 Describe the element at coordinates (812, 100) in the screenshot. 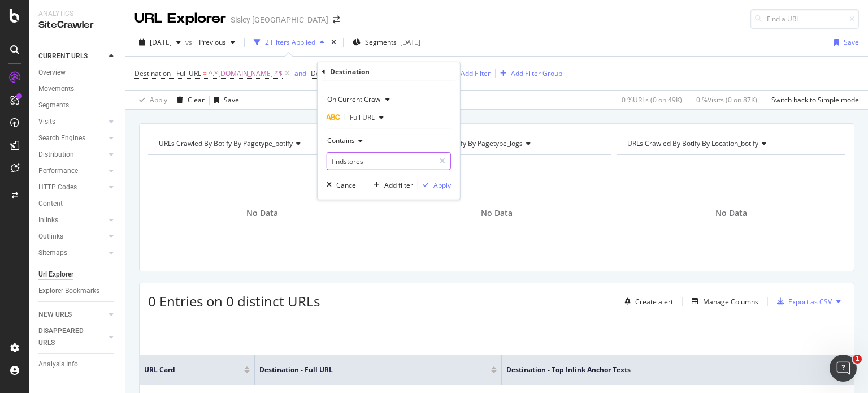

I see `button: Switch back to Simple mode` at that location.